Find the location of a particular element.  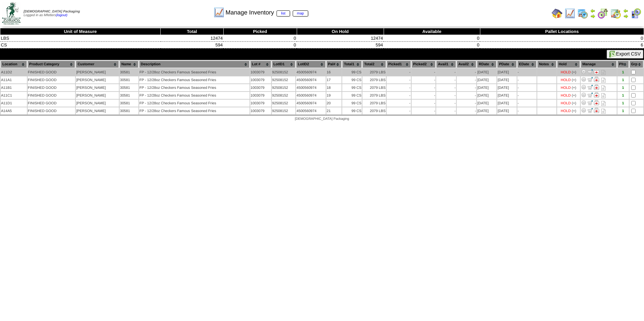

th: EDate is located at coordinates (527, 64).